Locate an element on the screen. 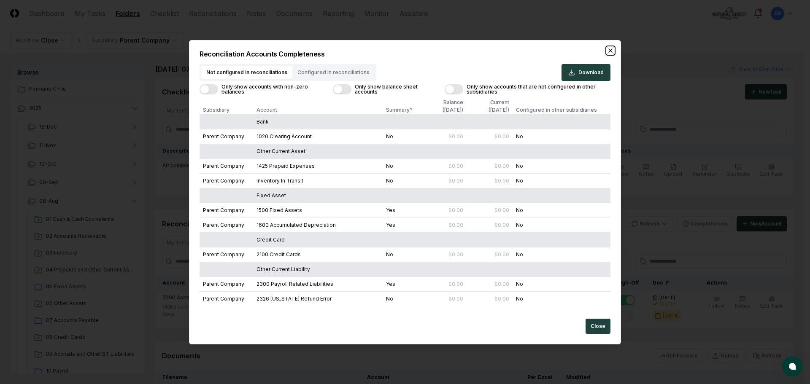 The height and width of the screenshot is (384, 810). td: Bank is located at coordinates (318, 122).